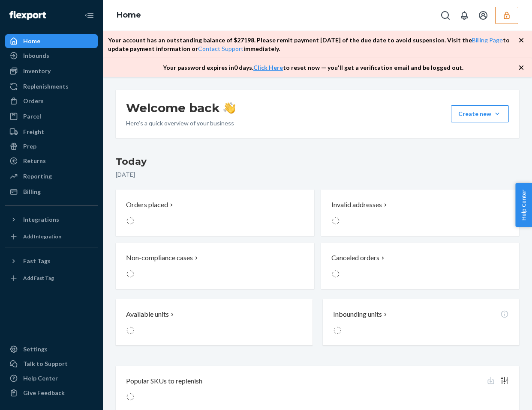 Image resolution: width=532 pixels, height=410 pixels. I want to click on button: Invalid addresses, so click(420, 213).